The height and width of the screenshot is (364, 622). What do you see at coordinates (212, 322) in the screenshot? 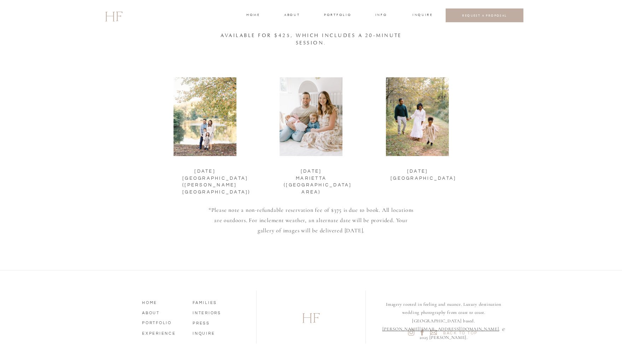
I see `a: PRESS` at bounding box center [212, 322].